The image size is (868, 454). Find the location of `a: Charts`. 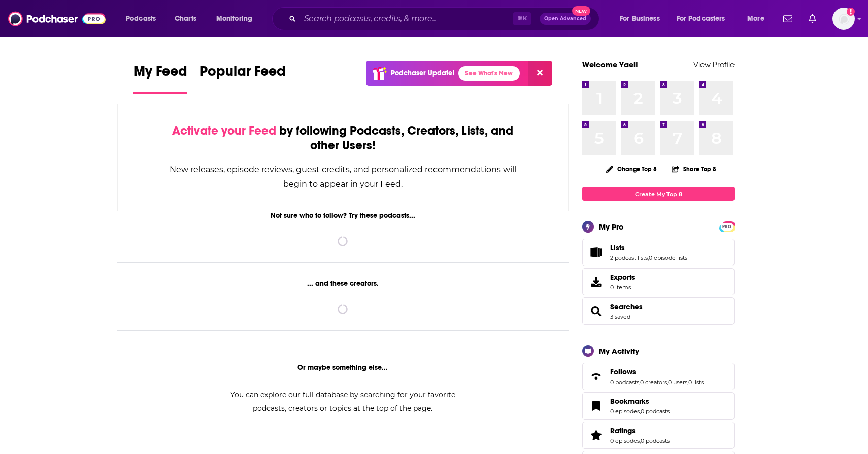

a: Charts is located at coordinates (185, 19).